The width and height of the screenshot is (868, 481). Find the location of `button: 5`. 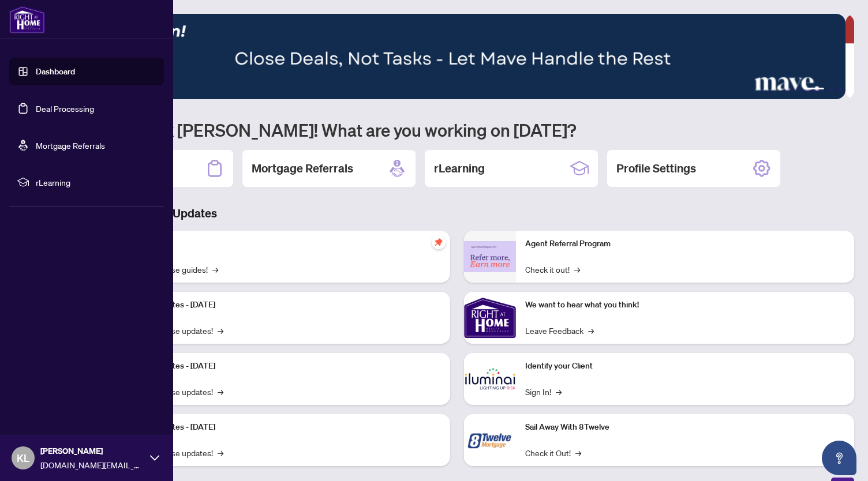

button: 5 is located at coordinates (840, 90).